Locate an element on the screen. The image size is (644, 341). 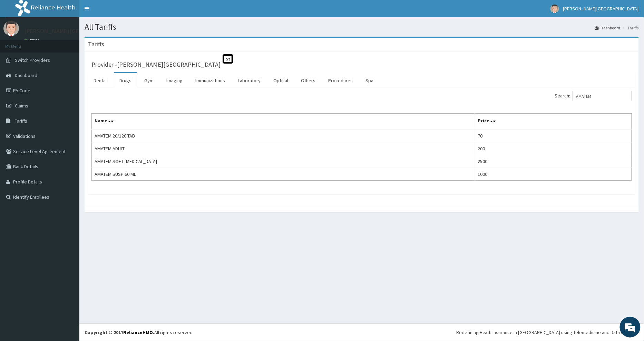
td: 200 is located at coordinates (553, 148).